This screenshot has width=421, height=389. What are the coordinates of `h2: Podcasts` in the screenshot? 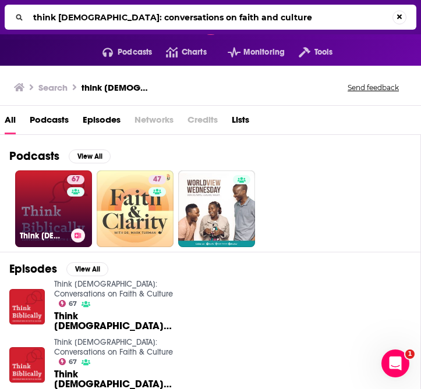 It's located at (34, 156).